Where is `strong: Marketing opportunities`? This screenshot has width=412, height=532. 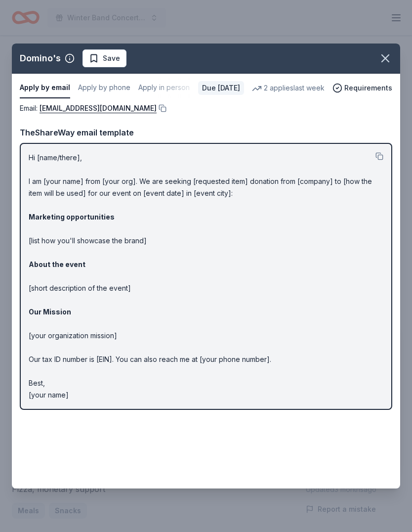 strong: Marketing opportunities is located at coordinates (71, 217).